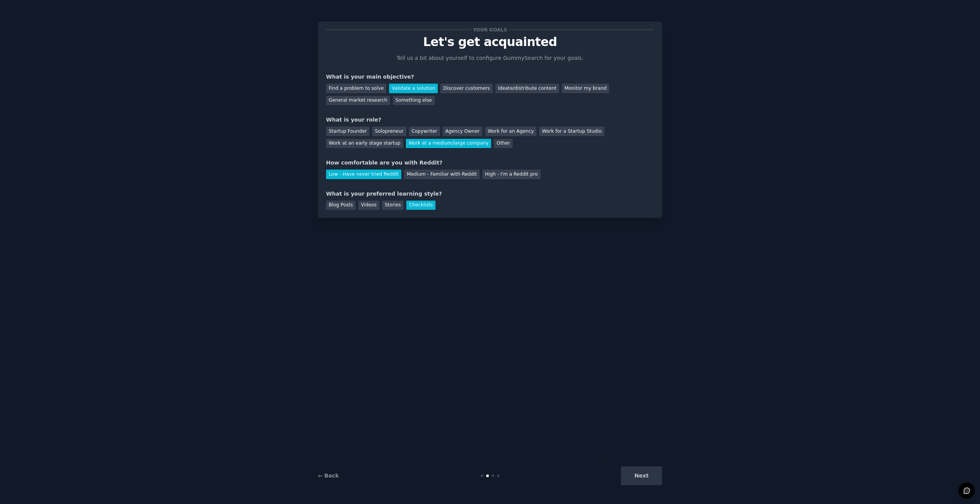  I want to click on div: Stories, so click(393, 205).